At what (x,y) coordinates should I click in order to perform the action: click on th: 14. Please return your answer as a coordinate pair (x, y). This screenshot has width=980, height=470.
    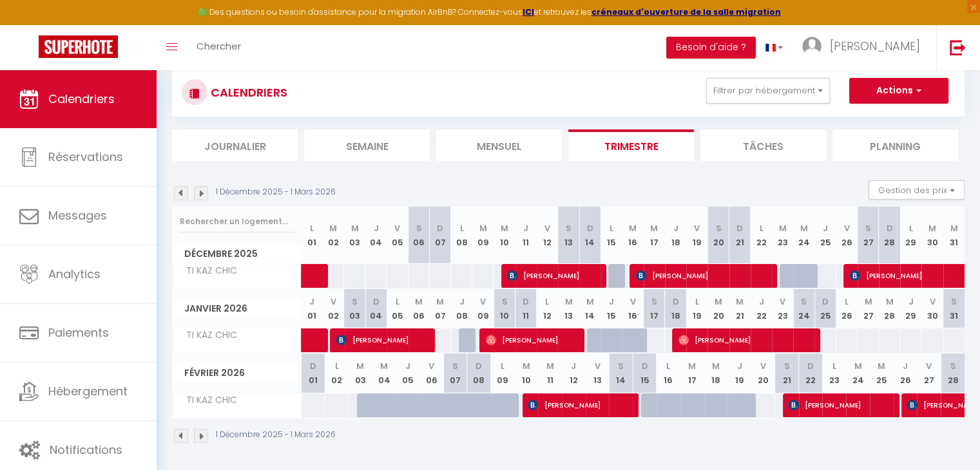
    Looking at the image, I should click on (589, 235).